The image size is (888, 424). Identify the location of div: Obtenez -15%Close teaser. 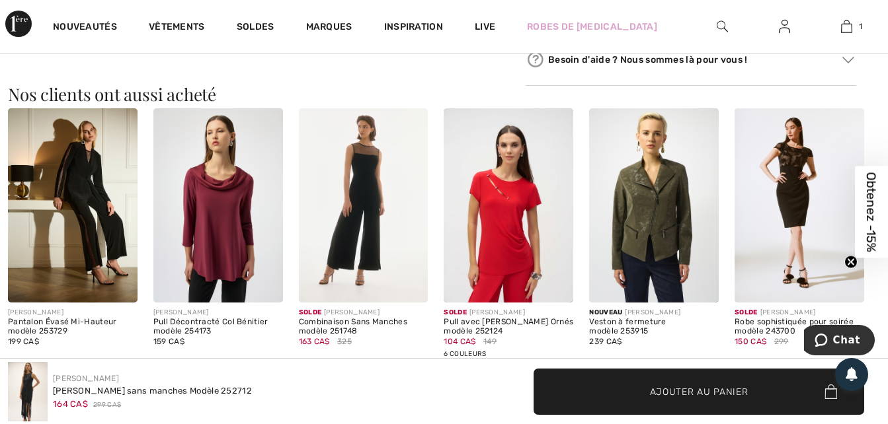
(871, 212).